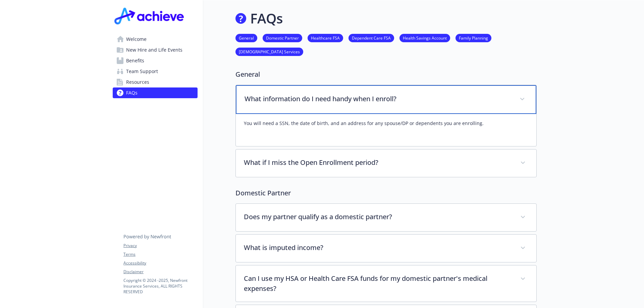 This screenshot has width=644, height=308. What do you see at coordinates (132, 93) in the screenshot?
I see `span: FAQs` at bounding box center [132, 93].